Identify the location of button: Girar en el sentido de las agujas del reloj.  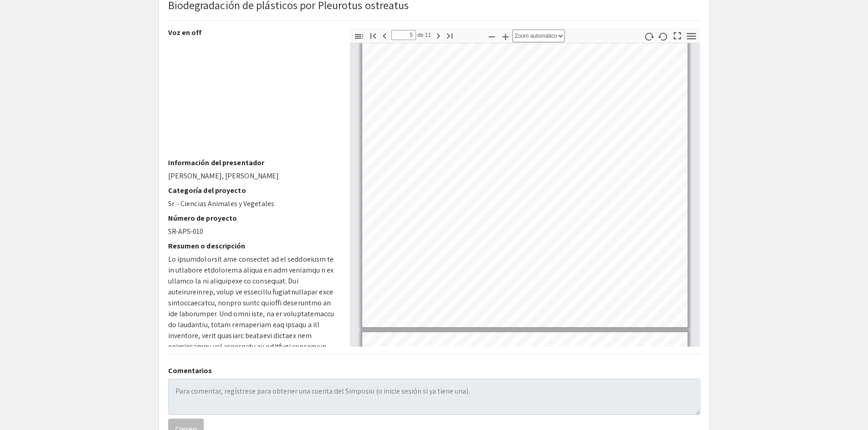
(649, 36).